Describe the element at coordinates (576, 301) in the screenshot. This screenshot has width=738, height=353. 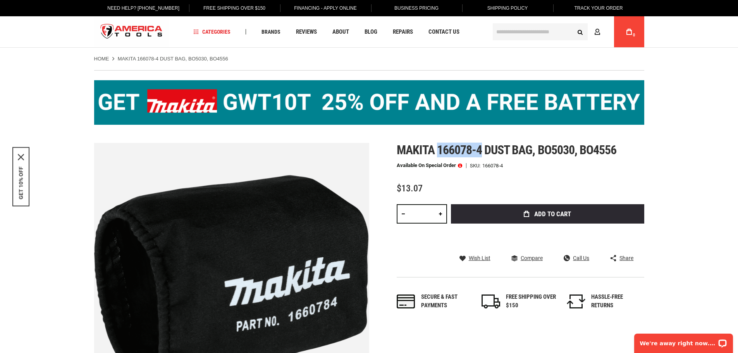
I see `img: returns` at that location.